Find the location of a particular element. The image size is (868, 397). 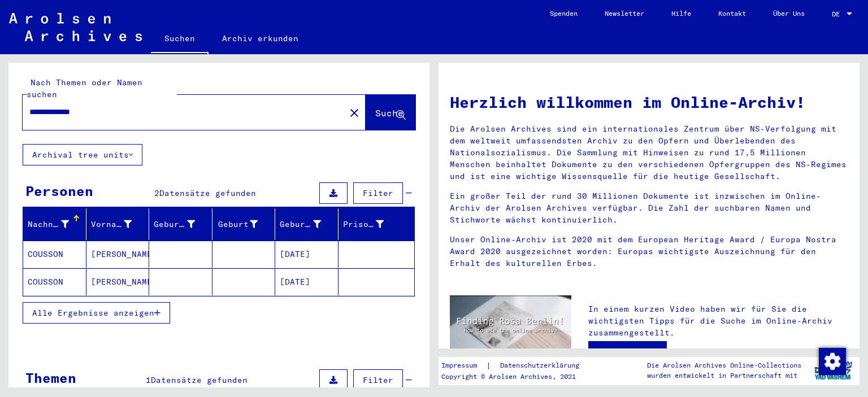

mat-header-cell: Prisoner # is located at coordinates (377, 224).